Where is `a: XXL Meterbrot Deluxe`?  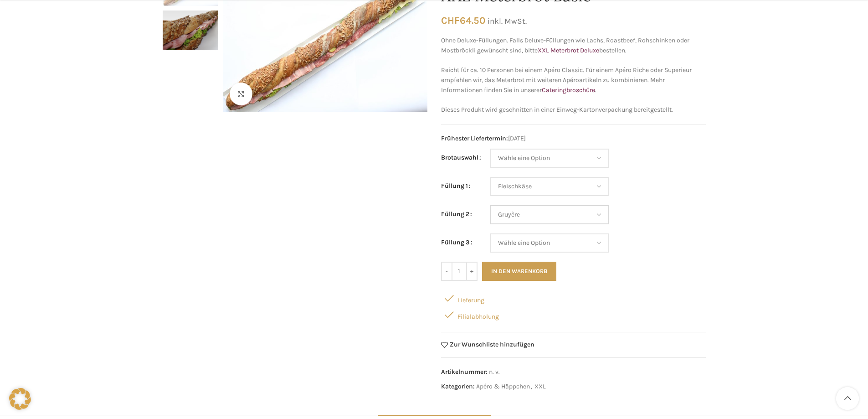 a: XXL Meterbrot Deluxe is located at coordinates (568, 50).